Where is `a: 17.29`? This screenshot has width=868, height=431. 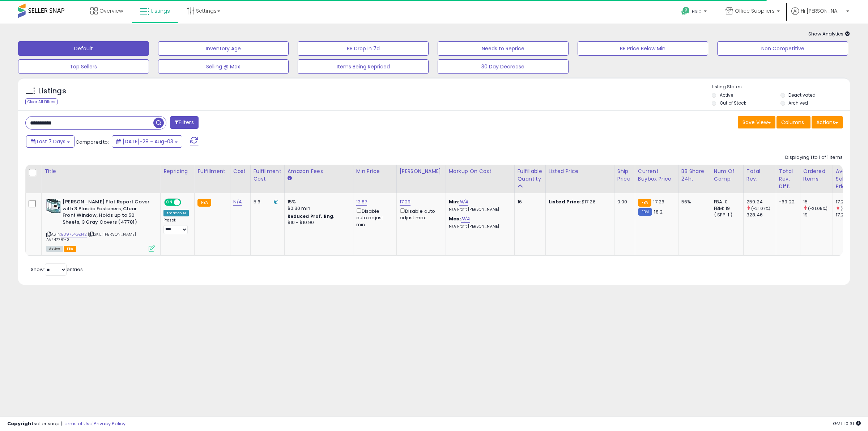
a: 17.29 is located at coordinates (405, 202).